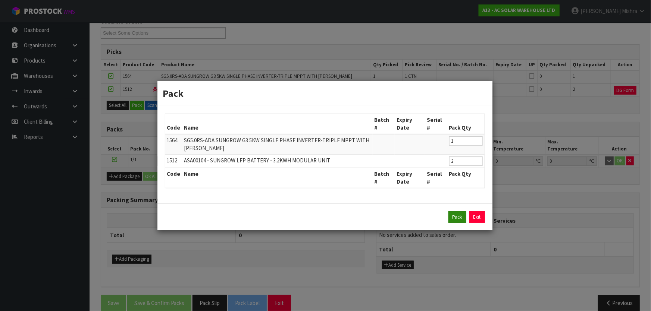 Image resolution: width=651 pixels, height=311 pixels. What do you see at coordinates (172, 160) in the screenshot?
I see `span: 1512` at bounding box center [172, 160].